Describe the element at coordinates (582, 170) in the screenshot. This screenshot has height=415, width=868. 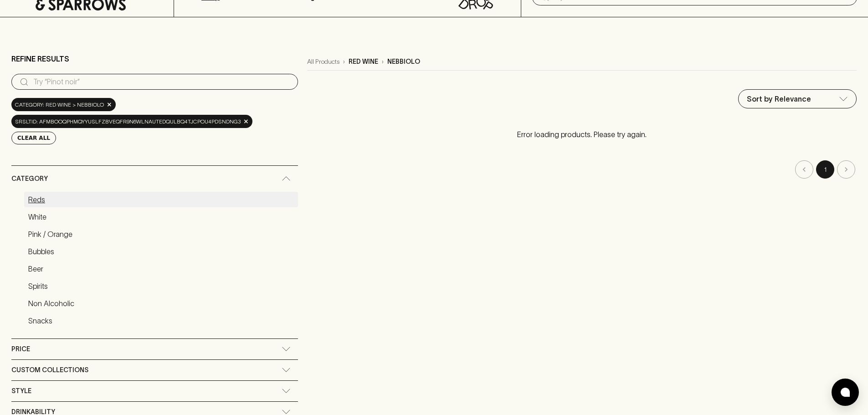
I see `nav: pagination navigation` at that location.